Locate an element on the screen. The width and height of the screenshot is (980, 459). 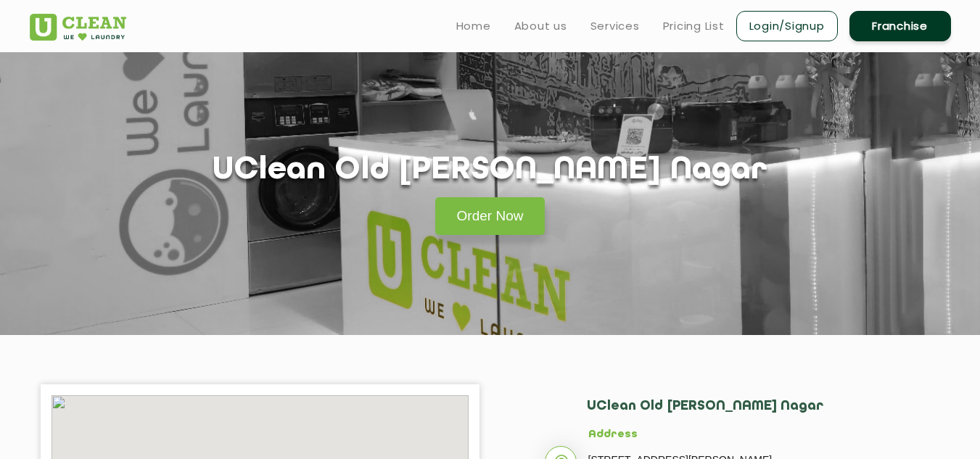
a: Services is located at coordinates (615, 26).